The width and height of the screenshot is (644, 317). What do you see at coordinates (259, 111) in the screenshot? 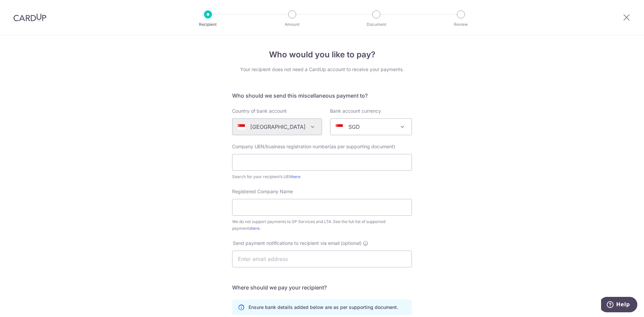
I see `label: Country of bank account` at bounding box center [259, 111].